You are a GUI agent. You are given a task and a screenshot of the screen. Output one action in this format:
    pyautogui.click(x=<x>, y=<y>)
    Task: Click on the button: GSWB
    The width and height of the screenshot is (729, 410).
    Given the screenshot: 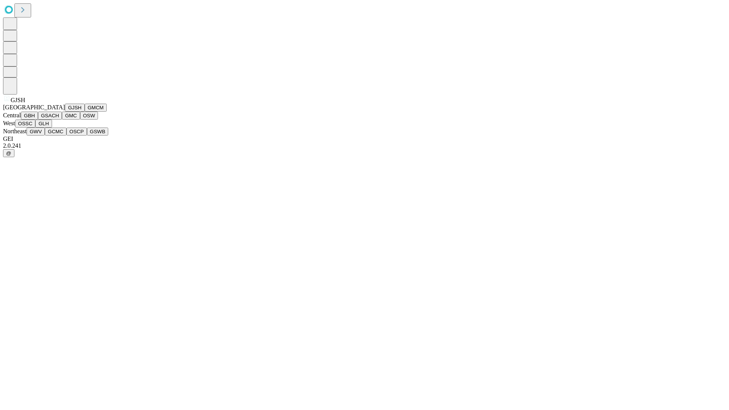 What is the action you would take?
    pyautogui.click(x=98, y=131)
    